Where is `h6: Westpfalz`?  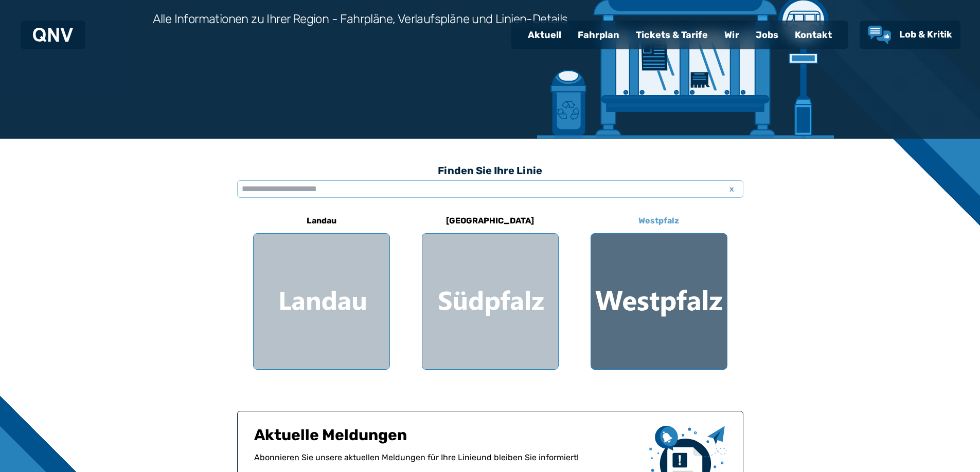
h6: Westpfalz is located at coordinates (658, 221).